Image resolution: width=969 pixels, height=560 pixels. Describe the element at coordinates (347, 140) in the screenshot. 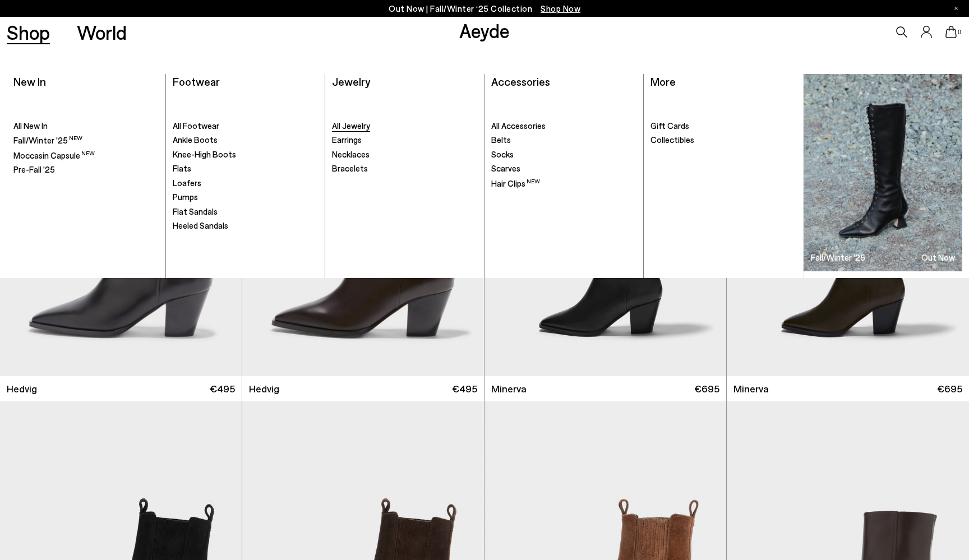

I see `span: Earrings` at that location.